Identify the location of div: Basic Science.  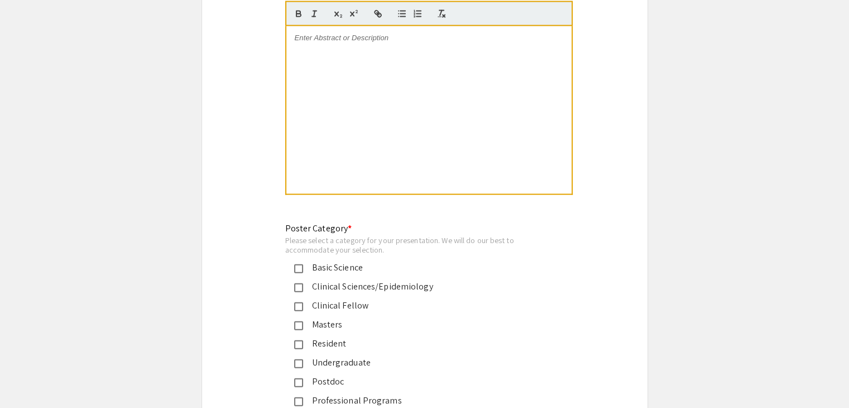
(421, 268).